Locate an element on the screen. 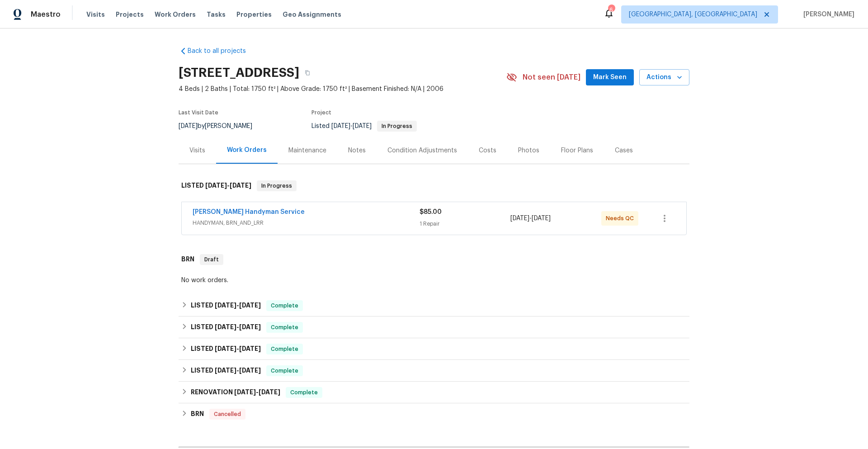  span: HANDYMAN, BRN_AND_LRR is located at coordinates (306, 223).